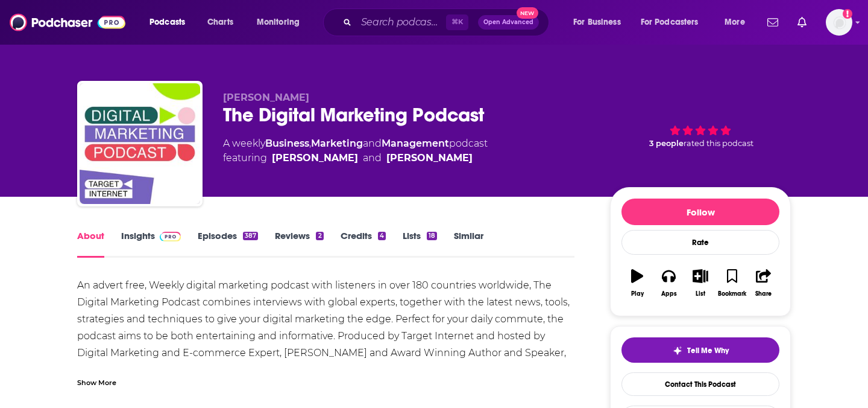 This screenshot has width=868, height=408. I want to click on a: The Digital Marketing Podcast, so click(140, 143).